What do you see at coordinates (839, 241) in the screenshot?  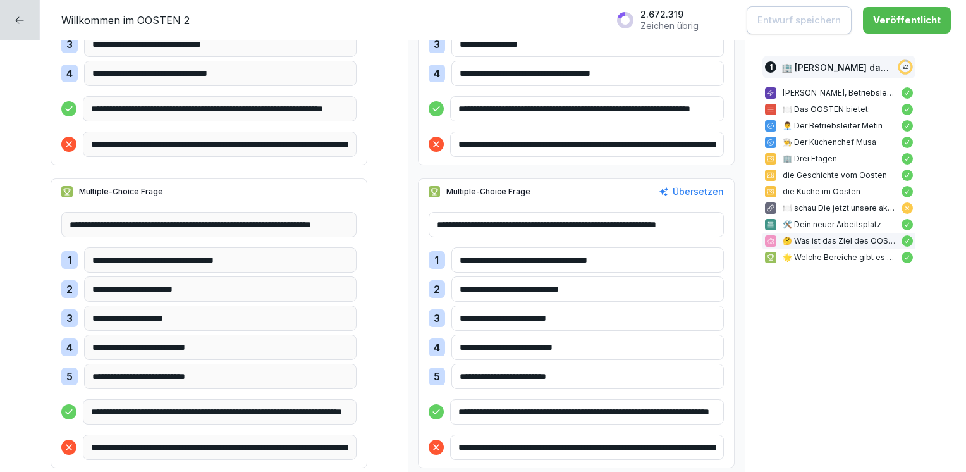 I see `p: 🤔 Was ist das Ziel des OOSTEN?` at bounding box center [839, 241].